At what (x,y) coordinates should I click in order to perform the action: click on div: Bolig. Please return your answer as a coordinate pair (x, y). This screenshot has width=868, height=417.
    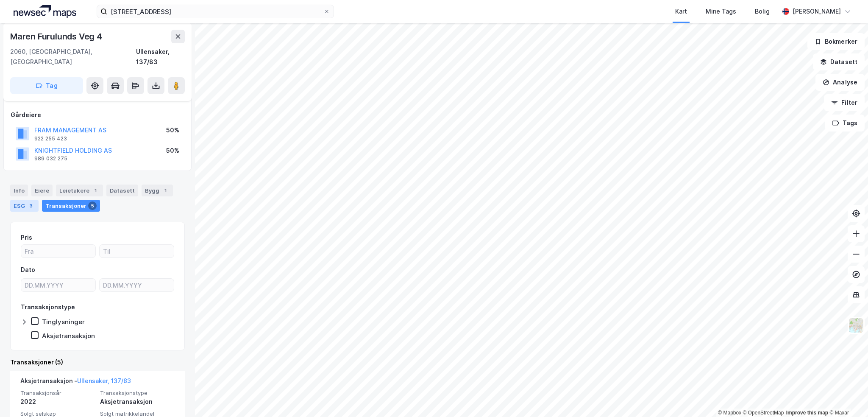
    Looking at the image, I should click on (762, 12).